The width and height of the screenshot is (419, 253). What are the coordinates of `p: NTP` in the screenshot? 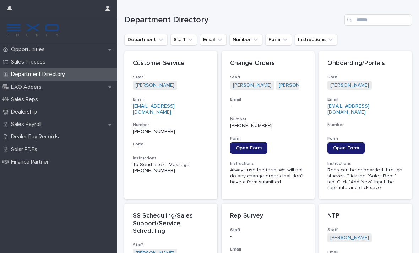 It's located at (366, 216).